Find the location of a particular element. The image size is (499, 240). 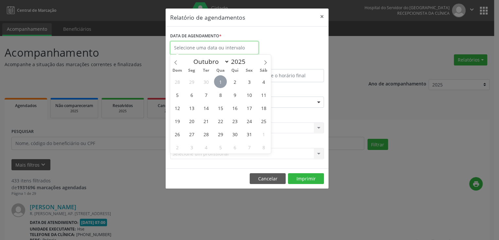

span: Seg is located at coordinates (192, 70).